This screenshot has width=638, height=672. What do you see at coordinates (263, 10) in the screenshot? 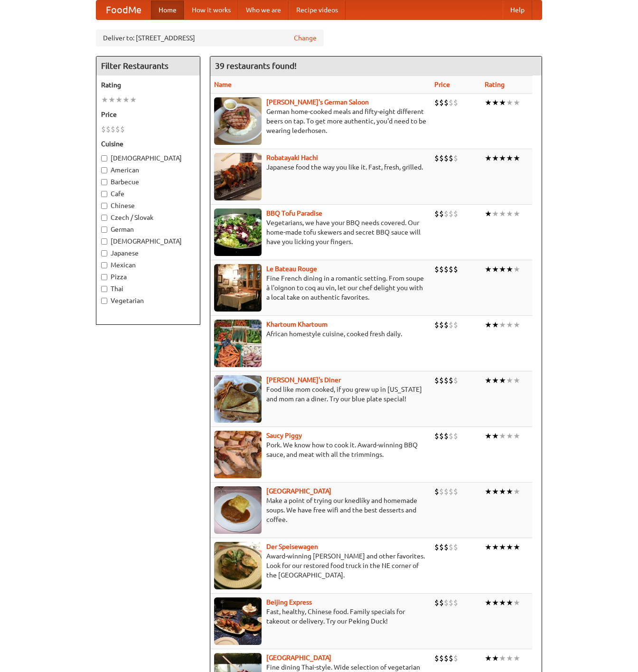
I see `a: Who we are` at bounding box center [263, 10].